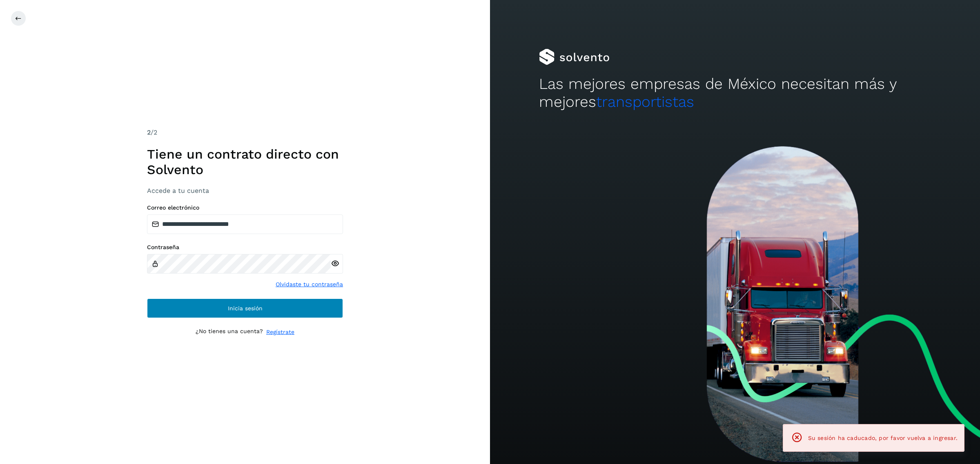  I want to click on p: ¿No tienes una cuenta?, so click(229, 332).